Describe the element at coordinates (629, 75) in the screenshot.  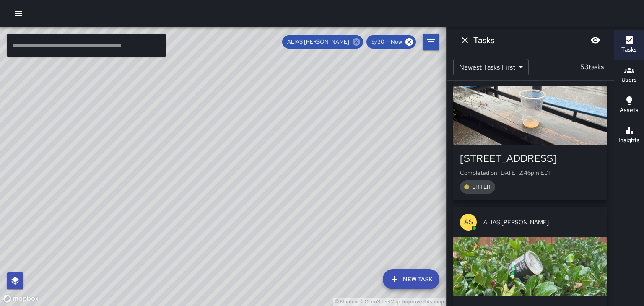
I see `button: Users` at that location.